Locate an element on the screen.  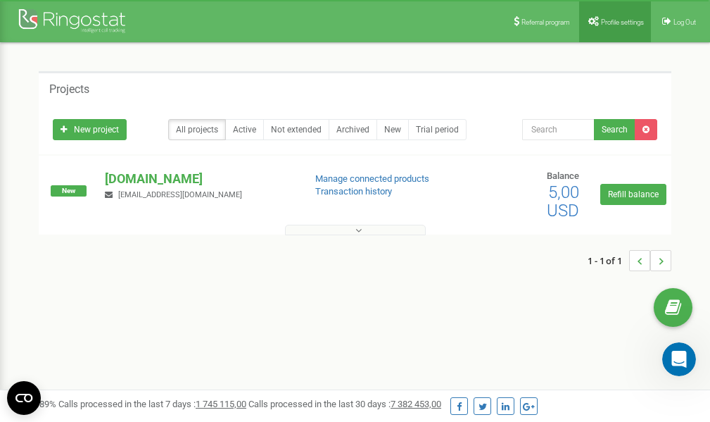
u: 7 382 453,00 is located at coordinates (416, 403).